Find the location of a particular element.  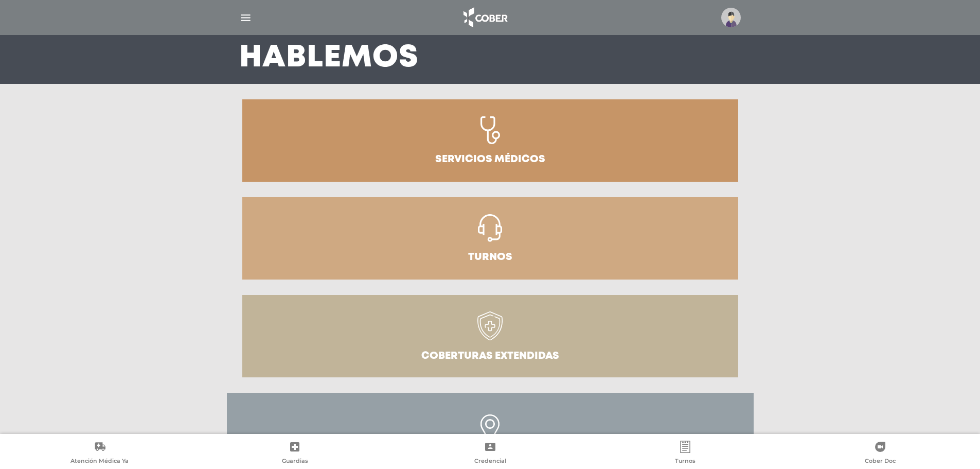

h3: Hablemos is located at coordinates (329, 58).